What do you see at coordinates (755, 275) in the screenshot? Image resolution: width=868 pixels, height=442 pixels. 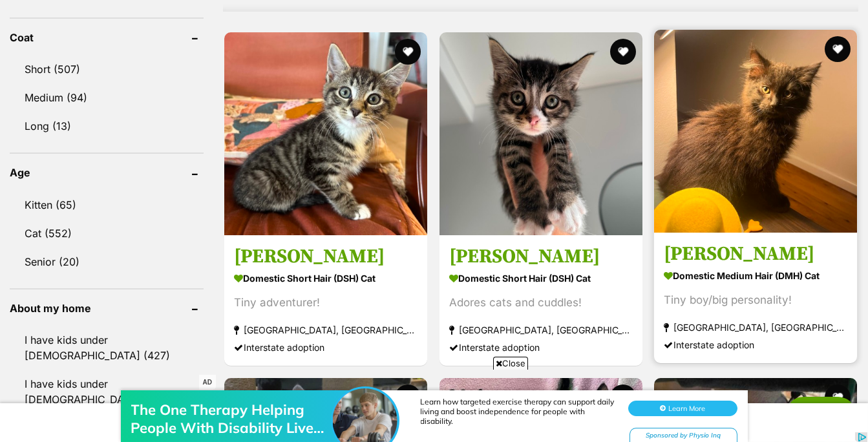 I see `strong: Domestic Medium Hair (DMH) Cat` at bounding box center [755, 275].